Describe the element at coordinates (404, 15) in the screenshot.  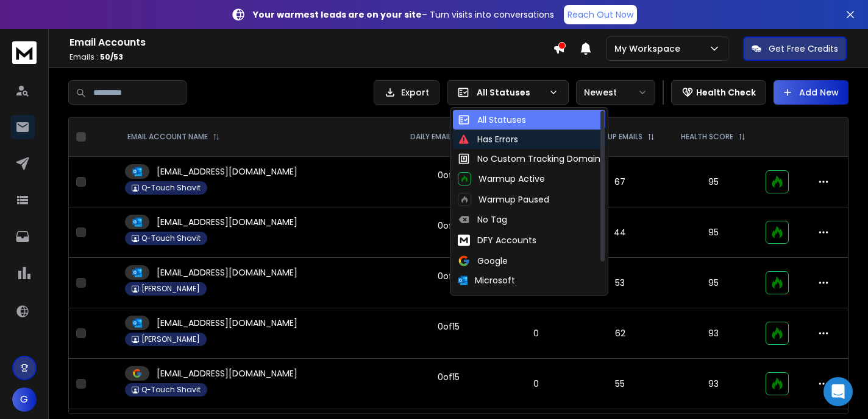
I see `p: – Turn visits into conversations` at that location.